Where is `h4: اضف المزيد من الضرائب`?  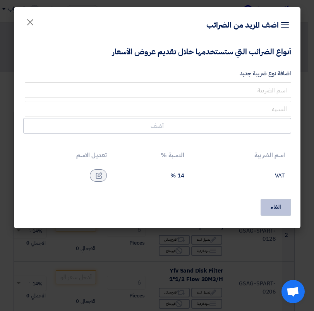
h4: اضف المزيد من الضرائب is located at coordinates (249, 25).